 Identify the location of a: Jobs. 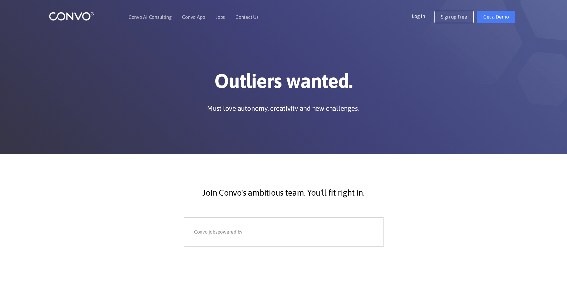
(220, 17).